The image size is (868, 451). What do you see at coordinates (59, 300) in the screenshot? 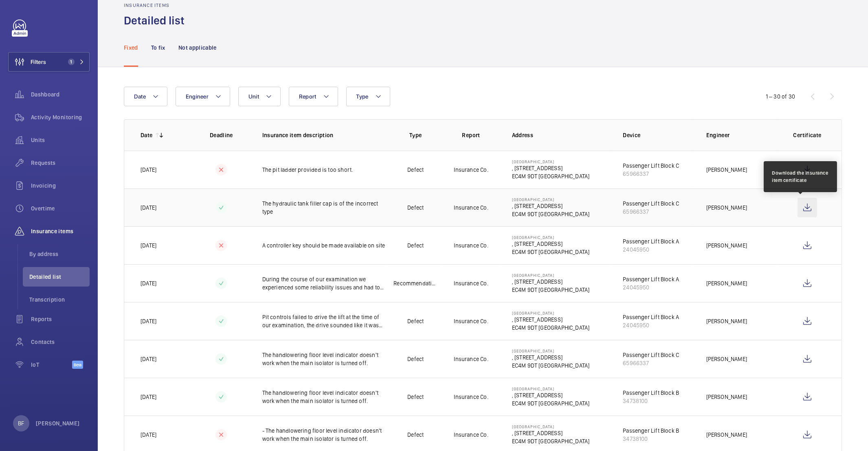
I see `span: Transcription` at bounding box center [59, 300].